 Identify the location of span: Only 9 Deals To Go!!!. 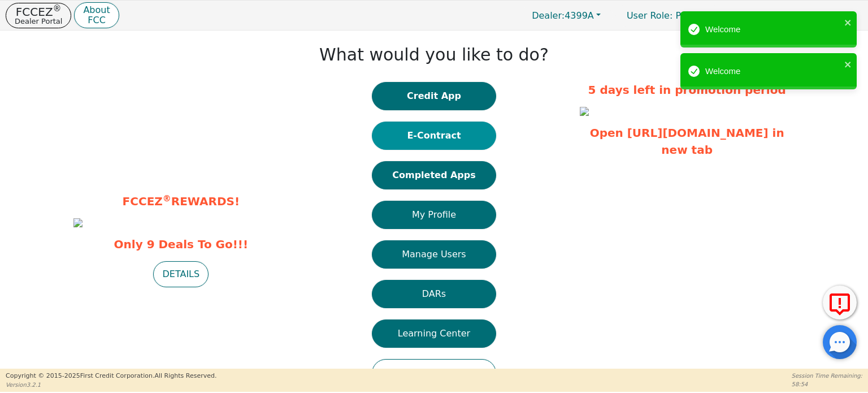
(181, 245).